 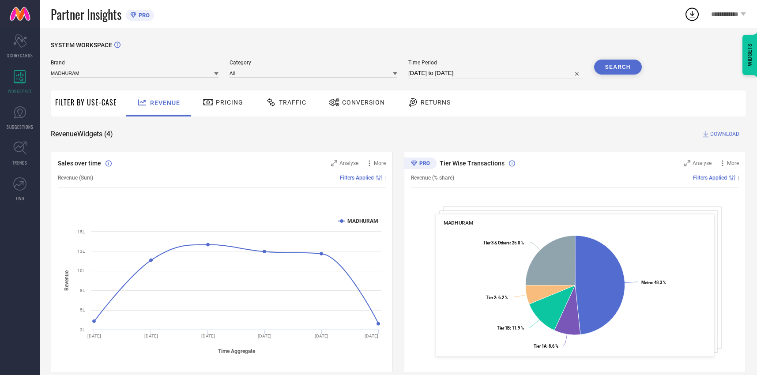 I want to click on text: : 8.6 %, so click(x=546, y=346).